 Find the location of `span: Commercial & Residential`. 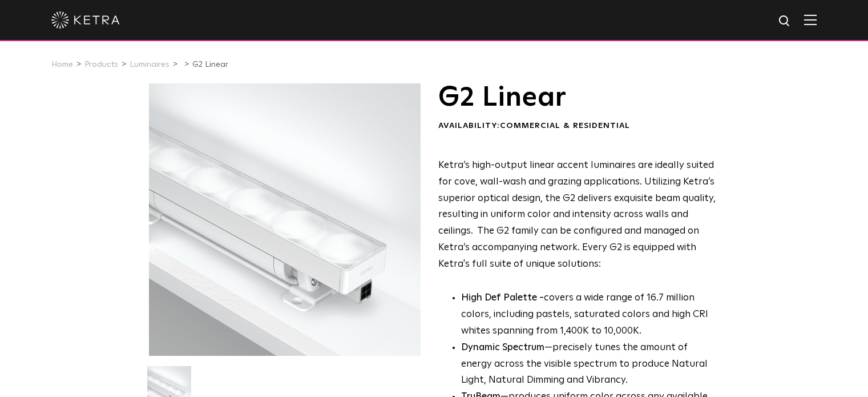

span: Commercial & Residential is located at coordinates (565, 126).